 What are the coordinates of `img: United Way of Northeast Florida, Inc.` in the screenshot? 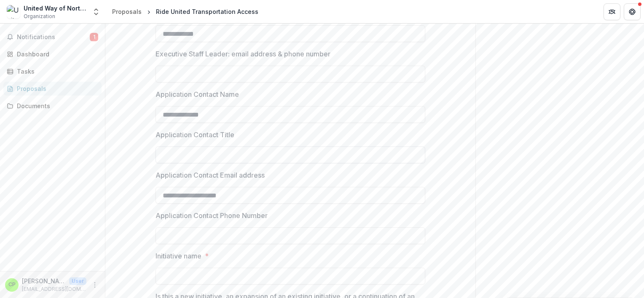 It's located at (14, 12).